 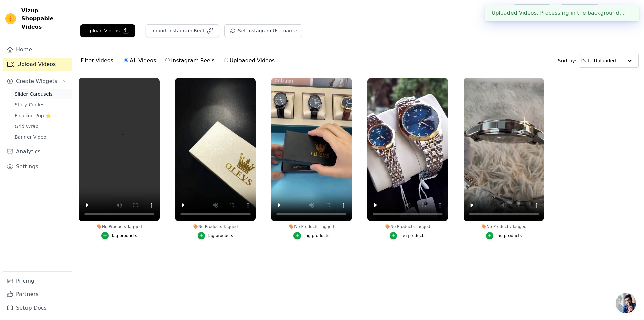 I want to click on a: Book Demo, so click(x=579, y=11).